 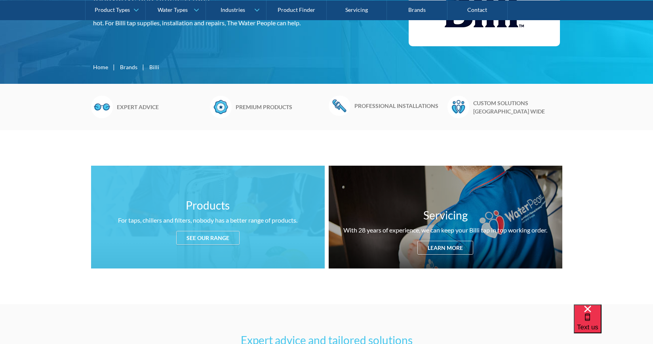 I want to click on h6: Premium products, so click(x=280, y=107).